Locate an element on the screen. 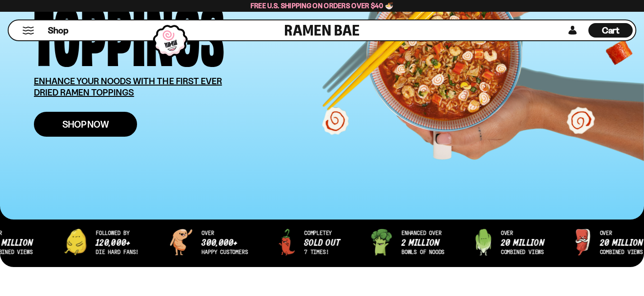  div: Cart is located at coordinates (611, 31).